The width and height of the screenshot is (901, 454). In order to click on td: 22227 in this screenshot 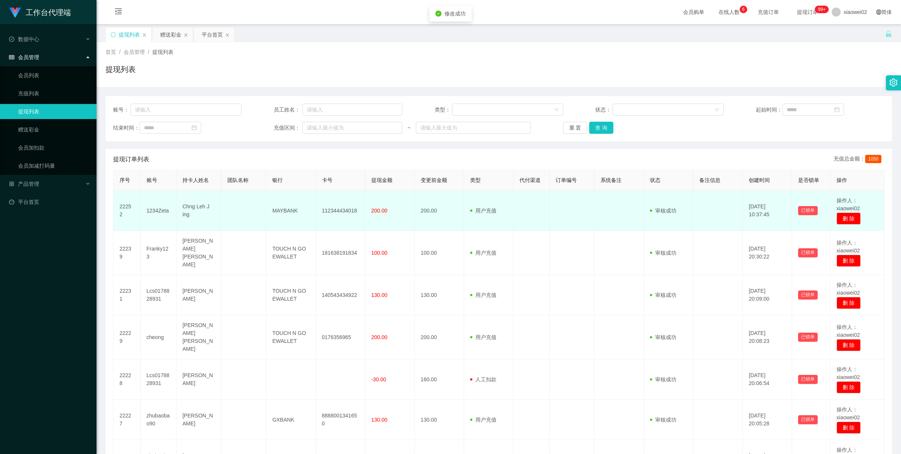, I will do `click(127, 420)`.